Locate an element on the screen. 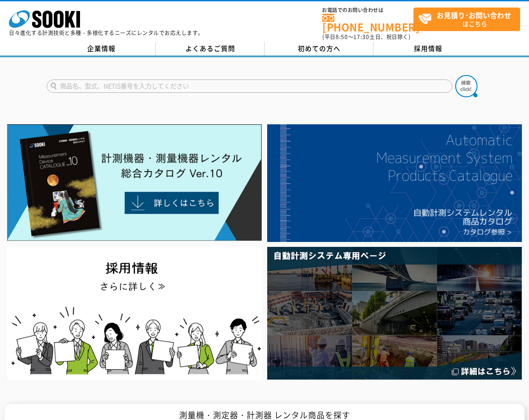  span: お電話でのお問い合わせは is located at coordinates (367, 10).